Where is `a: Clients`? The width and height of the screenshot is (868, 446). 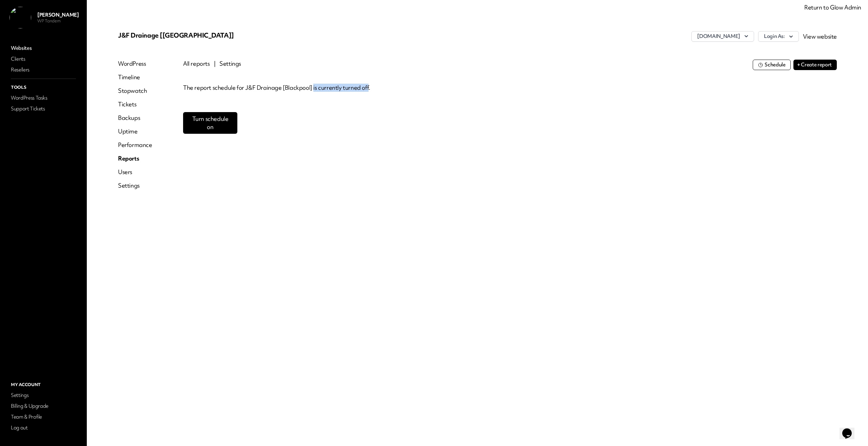
a: Clients is located at coordinates (43, 59).